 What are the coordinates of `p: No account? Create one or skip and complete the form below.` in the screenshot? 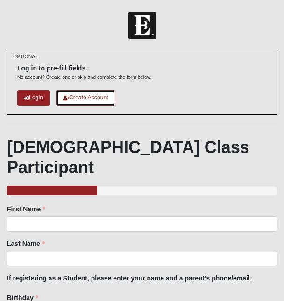 It's located at (85, 77).